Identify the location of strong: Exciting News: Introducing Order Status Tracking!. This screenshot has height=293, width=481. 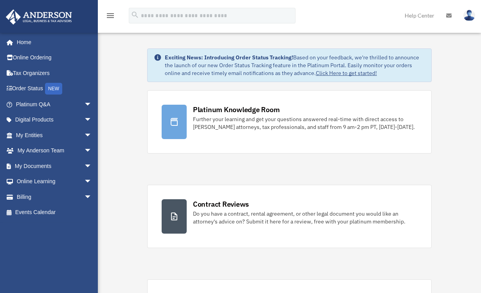
(229, 58).